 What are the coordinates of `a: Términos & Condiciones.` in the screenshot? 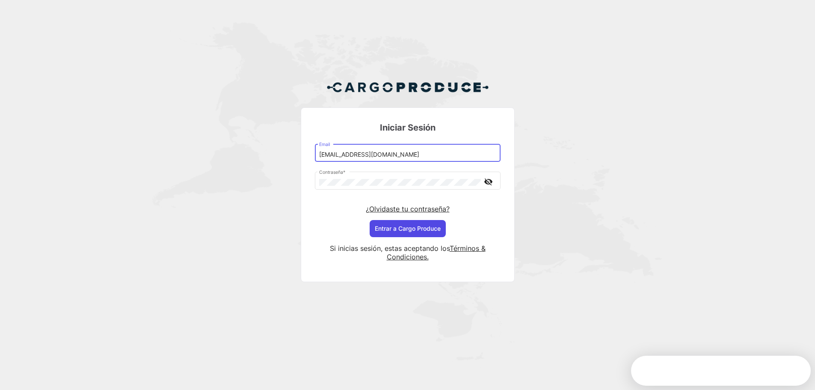 It's located at (436, 252).